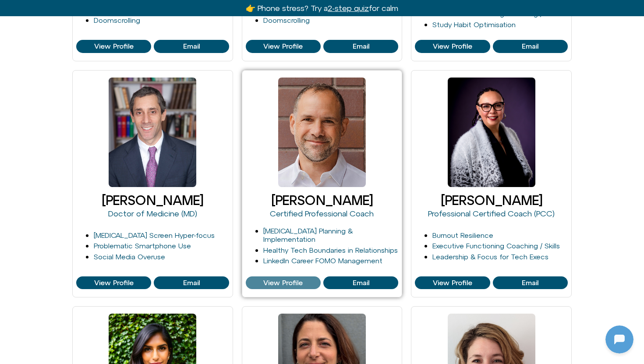 The height and width of the screenshot is (364, 644). I want to click on u: 2-step quiz, so click(348, 8).